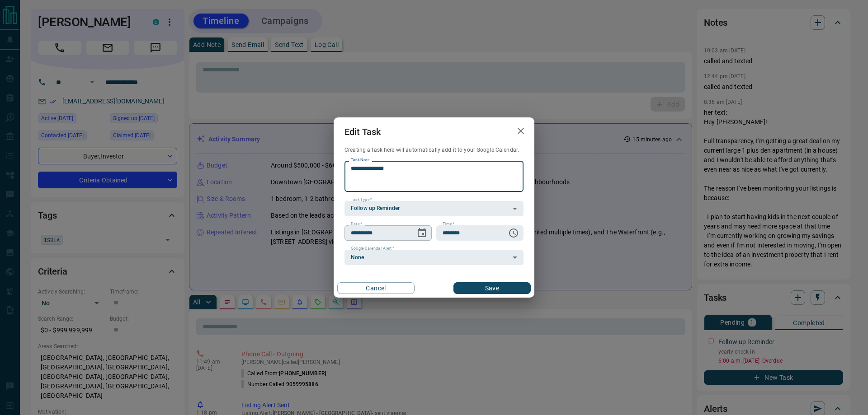 This screenshot has height=415, width=868. Describe the element at coordinates (372, 249) in the screenshot. I see `label: Google Calendar Alert` at that location.